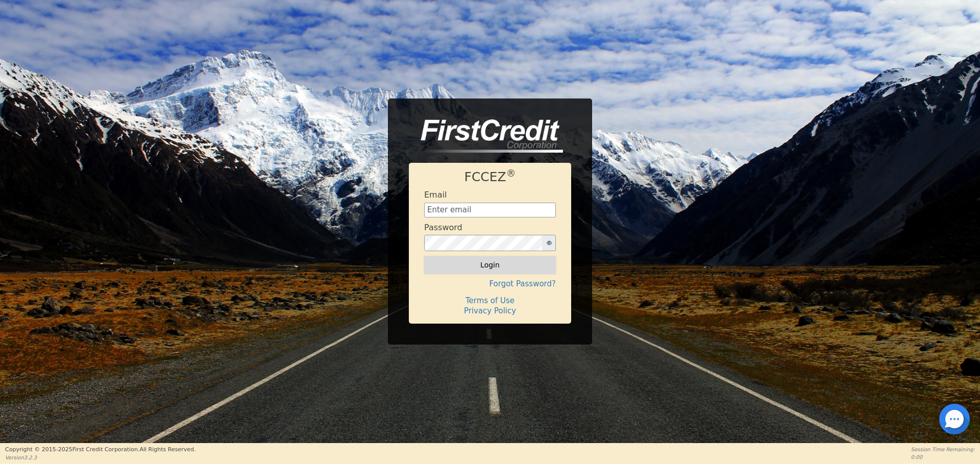 The image size is (980, 465). I want to click on img: logo-CMu_cnol.png, so click(486, 136).